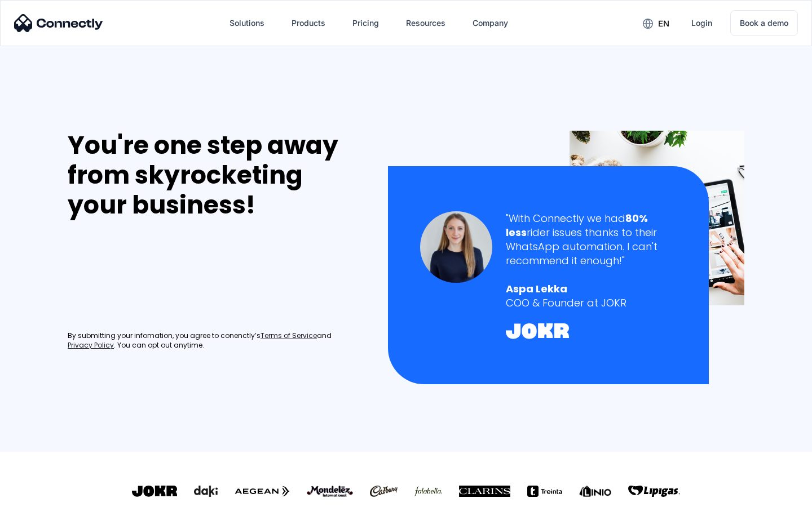 The height and width of the screenshot is (507, 812). What do you see at coordinates (59, 23) in the screenshot?
I see `img: Connectly Logo` at bounding box center [59, 23].